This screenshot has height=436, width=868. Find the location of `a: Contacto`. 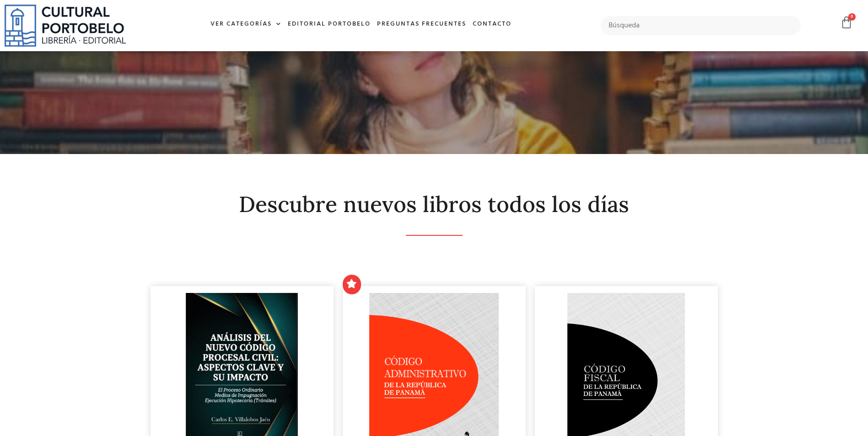

a: Contacto is located at coordinates (492, 24).